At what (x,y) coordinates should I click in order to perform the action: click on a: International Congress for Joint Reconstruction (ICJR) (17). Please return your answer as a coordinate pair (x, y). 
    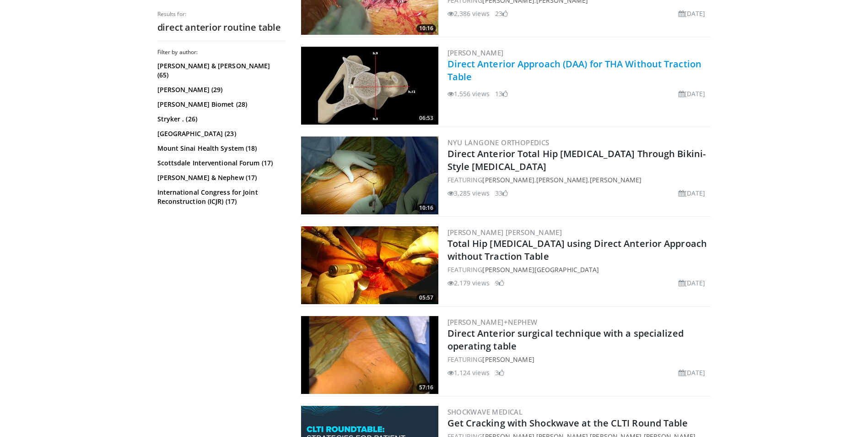
    Looking at the image, I should click on (221, 197).